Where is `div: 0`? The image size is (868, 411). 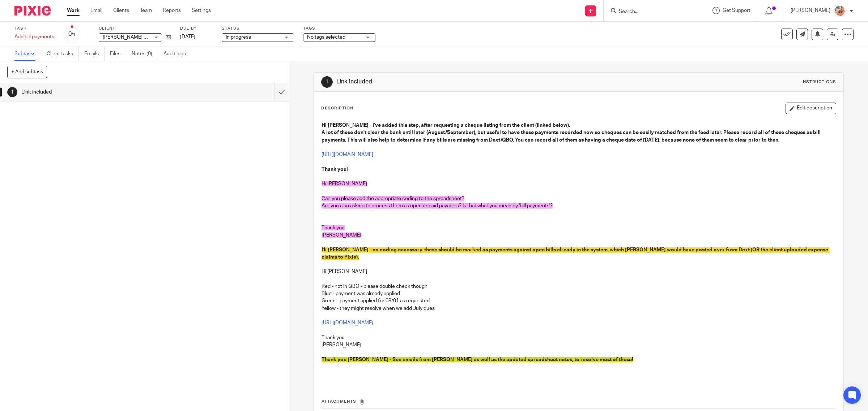 div: 0 is located at coordinates (72, 34).